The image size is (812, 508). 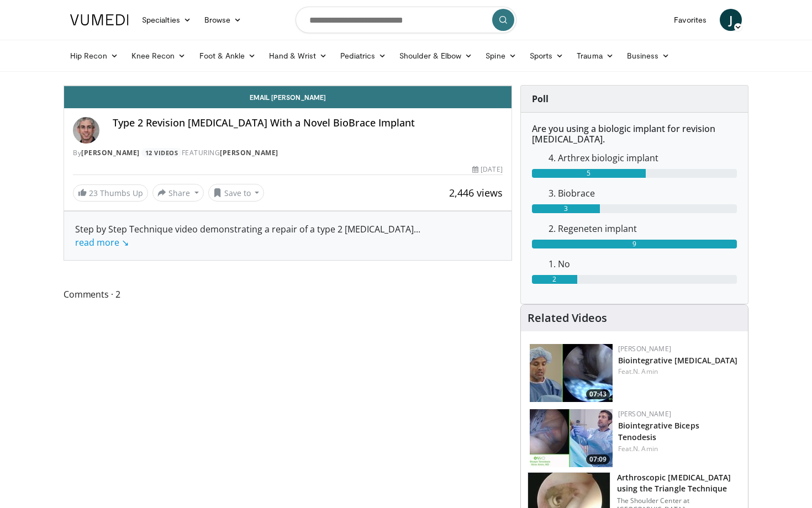 What do you see at coordinates (643, 193) in the screenshot?
I see `dd: 3. Biobrace` at bounding box center [643, 193].